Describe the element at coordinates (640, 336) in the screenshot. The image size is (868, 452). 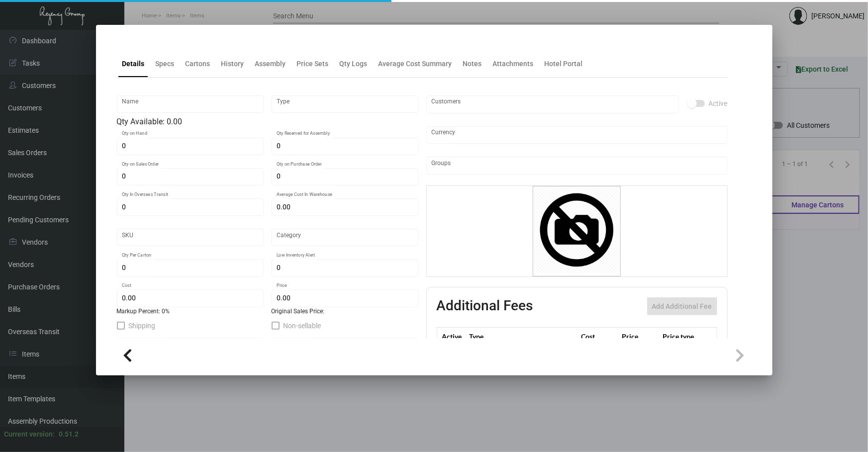
I see `th: Price` at that location.